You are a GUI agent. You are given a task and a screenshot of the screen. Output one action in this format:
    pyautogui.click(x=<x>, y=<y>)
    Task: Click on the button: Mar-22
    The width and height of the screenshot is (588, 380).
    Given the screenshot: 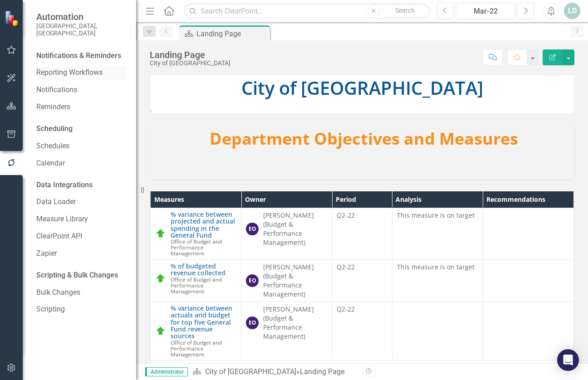 What is the action you would take?
    pyautogui.click(x=486, y=11)
    